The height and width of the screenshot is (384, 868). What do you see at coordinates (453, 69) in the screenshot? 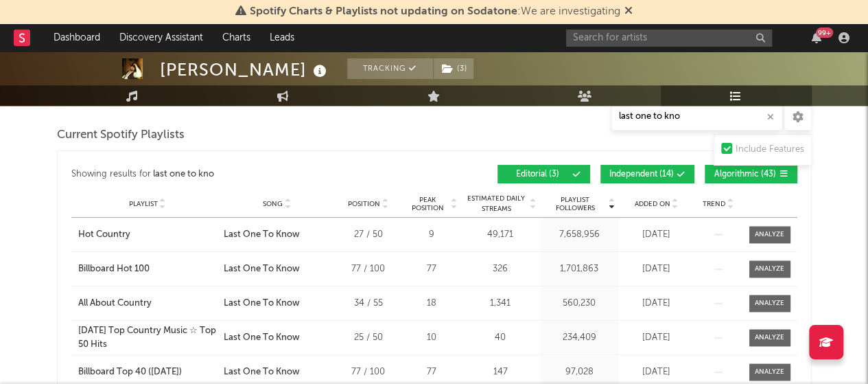
I see `span: ( 3 )` at bounding box center [453, 69].